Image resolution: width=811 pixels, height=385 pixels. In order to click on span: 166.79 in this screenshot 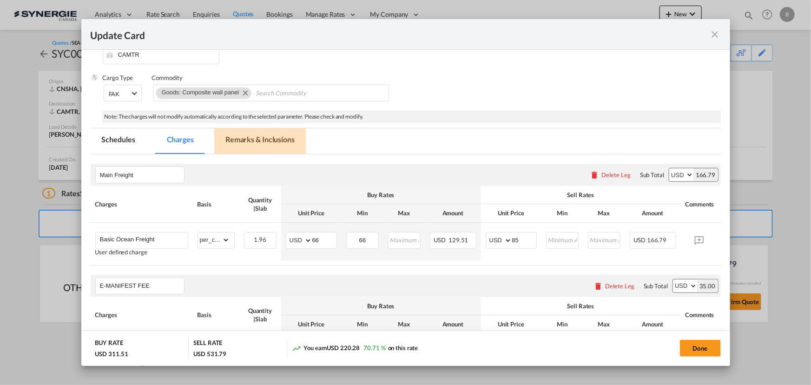, I will do `click(657, 240)`.